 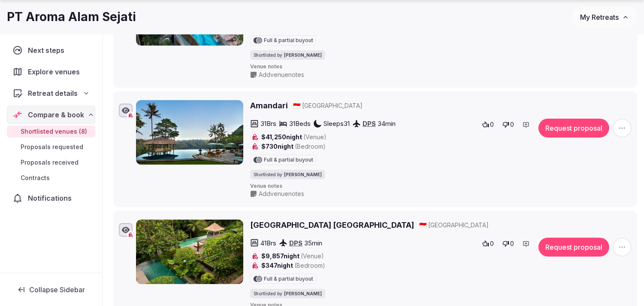 I want to click on span: 31 Beds, so click(x=300, y=123).